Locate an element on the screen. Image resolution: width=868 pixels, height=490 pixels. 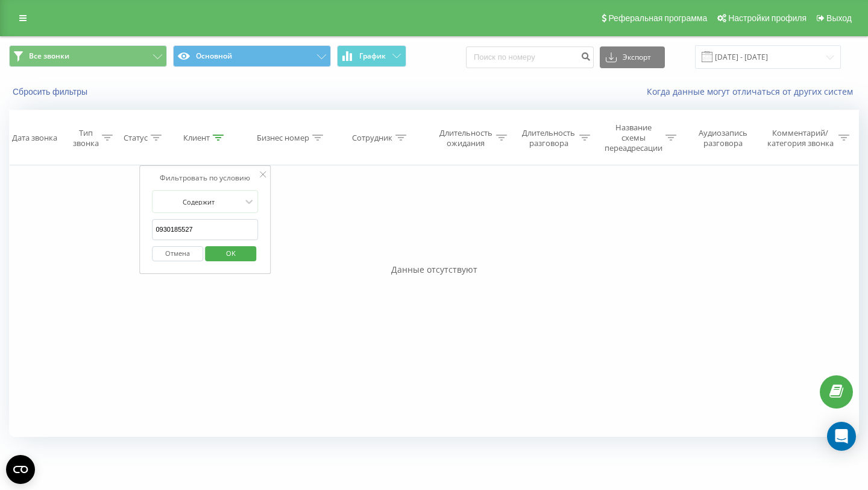
span: OK is located at coordinates (231, 253).